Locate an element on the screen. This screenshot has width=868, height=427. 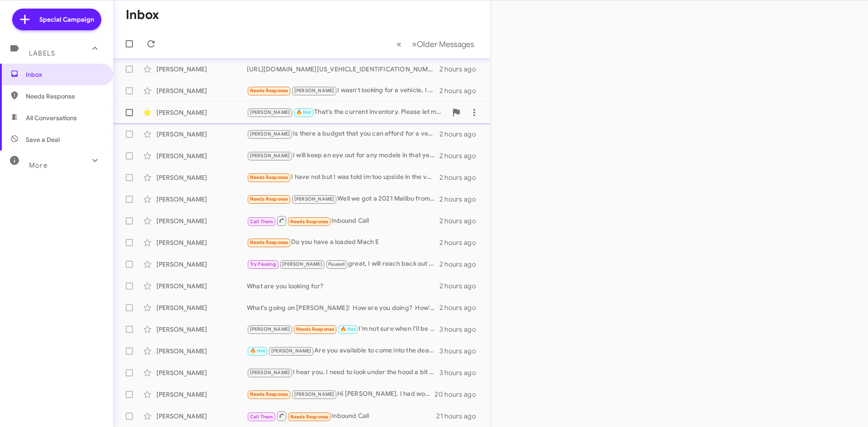
div: I'm not sure when I'll be up there soon! I'm not really interested unless I can get pay off for it! is located at coordinates (343, 329).